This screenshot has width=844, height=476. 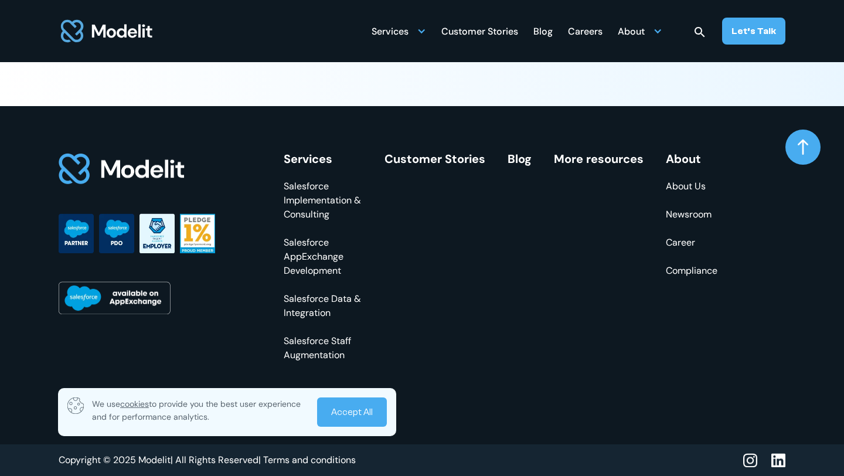 What do you see at coordinates (107, 31) in the screenshot?
I see `img: modelit logo` at bounding box center [107, 31].